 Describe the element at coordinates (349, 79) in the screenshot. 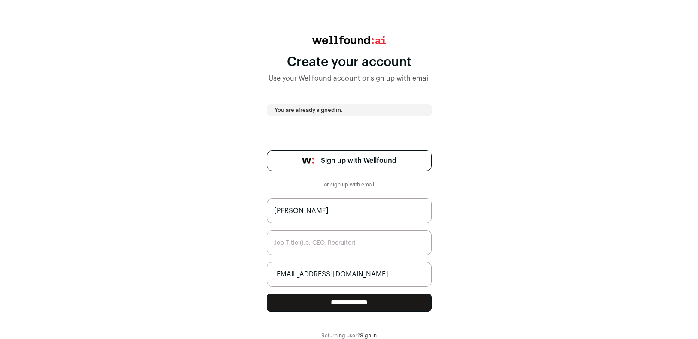

I see `div: Use your Wellfound account or sign up with email` at that location.